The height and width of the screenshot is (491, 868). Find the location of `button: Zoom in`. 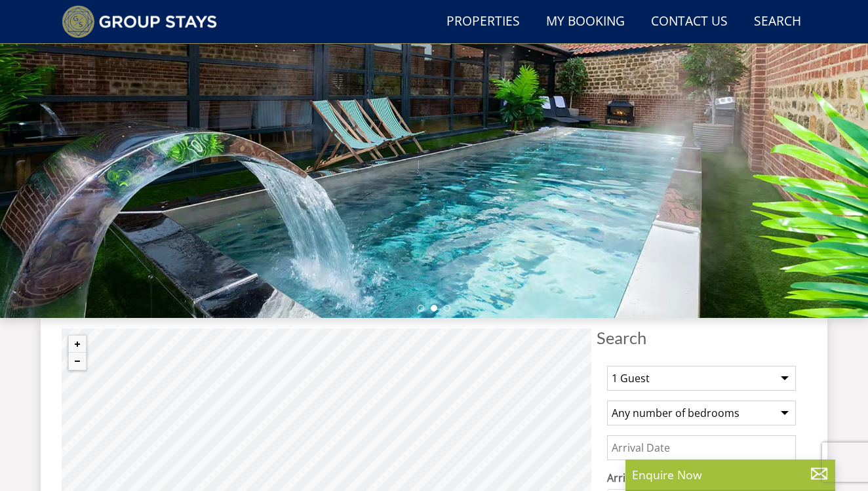

button: Zoom in is located at coordinates (78, 344).